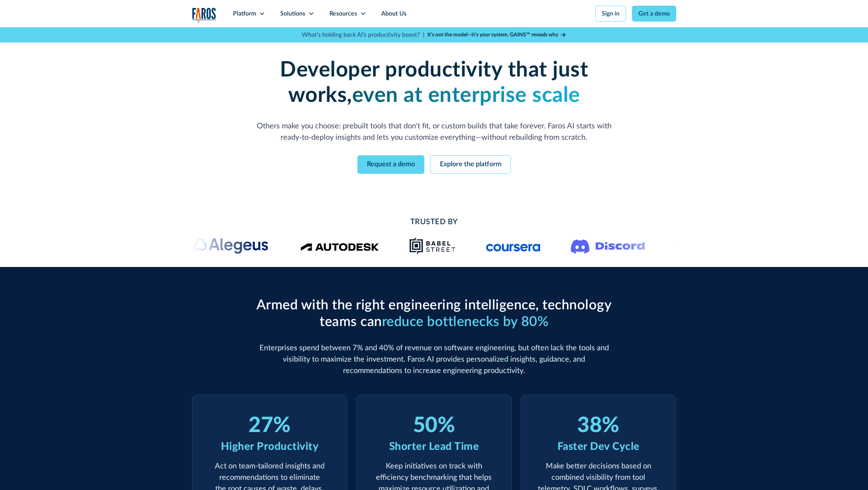 Image resolution: width=868 pixels, height=490 pixels. I want to click on img: Babel Street logo png, so click(433, 246).